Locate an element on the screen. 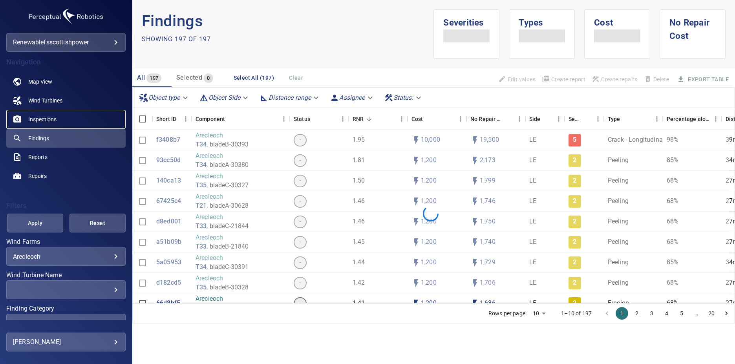 The image size is (735, 364). button: Apply is located at coordinates (35, 223).